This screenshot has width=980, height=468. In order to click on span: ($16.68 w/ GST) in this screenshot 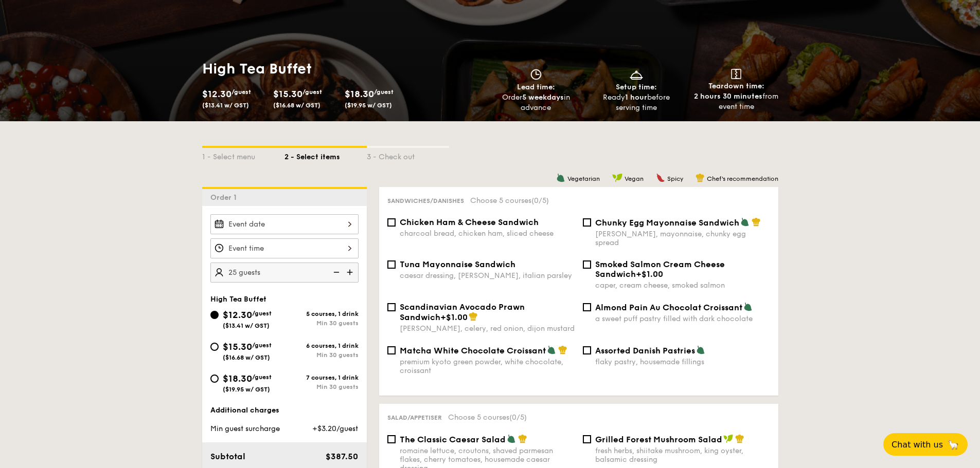, I will do `click(296, 105)`.